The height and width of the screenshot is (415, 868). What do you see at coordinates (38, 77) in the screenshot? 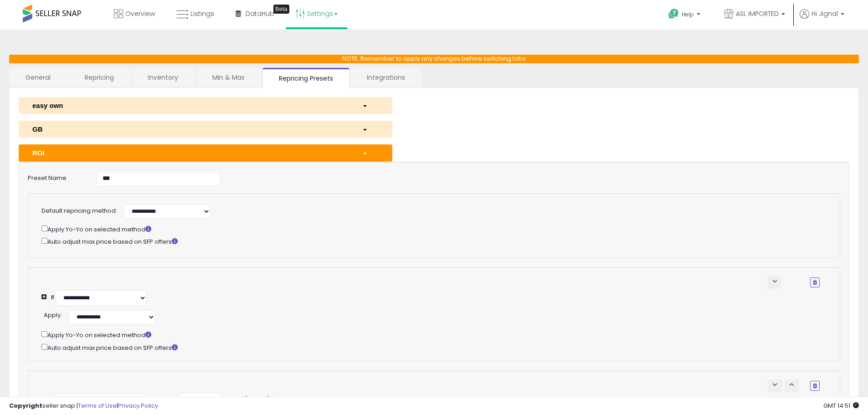
I see `a: General` at bounding box center [38, 77].